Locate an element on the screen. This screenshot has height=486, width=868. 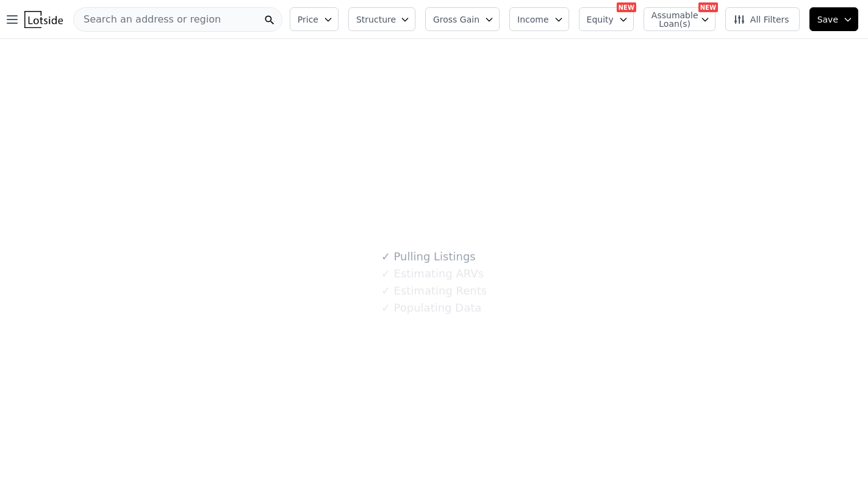
button: Structure is located at coordinates (382, 19).